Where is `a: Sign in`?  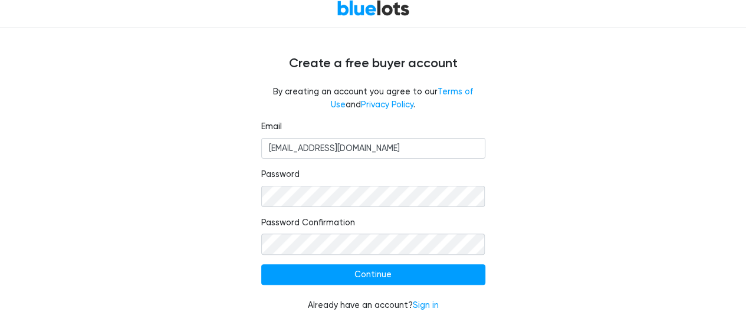
a: Sign in is located at coordinates (426, 305).